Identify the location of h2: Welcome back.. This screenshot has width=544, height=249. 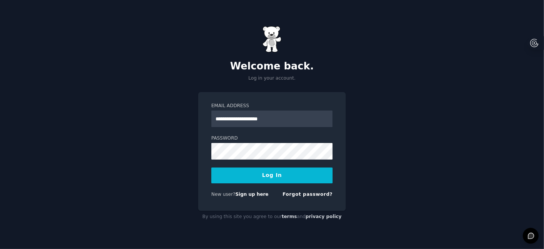
(272, 66).